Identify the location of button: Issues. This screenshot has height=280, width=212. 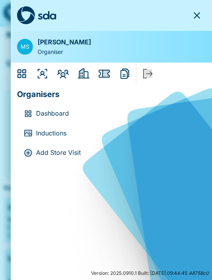
(104, 74).